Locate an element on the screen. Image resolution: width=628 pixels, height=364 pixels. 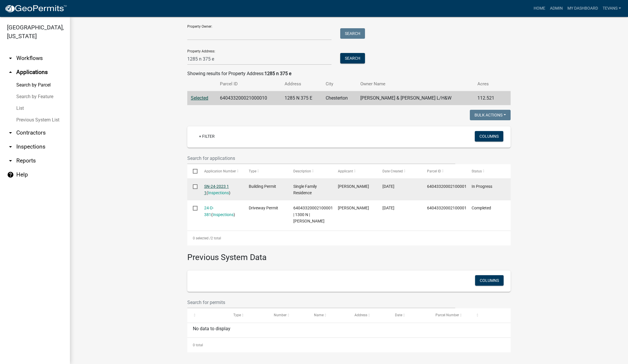
datatable-header-cell: Parcel ID is located at coordinates (444, 172).